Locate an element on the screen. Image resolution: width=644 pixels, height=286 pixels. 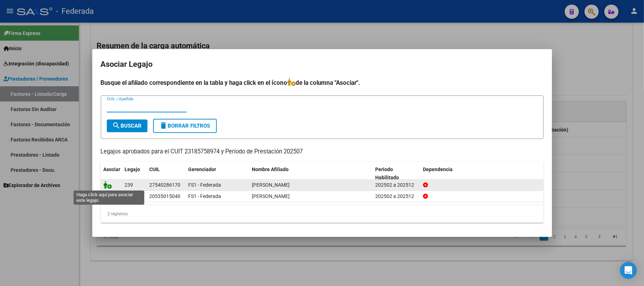
span: Buscar is located at coordinates (127, 126).